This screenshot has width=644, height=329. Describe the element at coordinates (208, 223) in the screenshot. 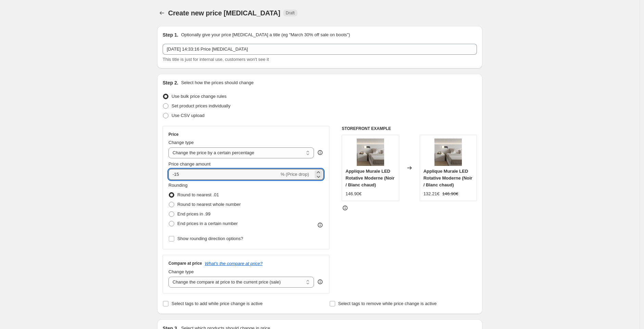

I see `span: End prices in a certain number` at that location.